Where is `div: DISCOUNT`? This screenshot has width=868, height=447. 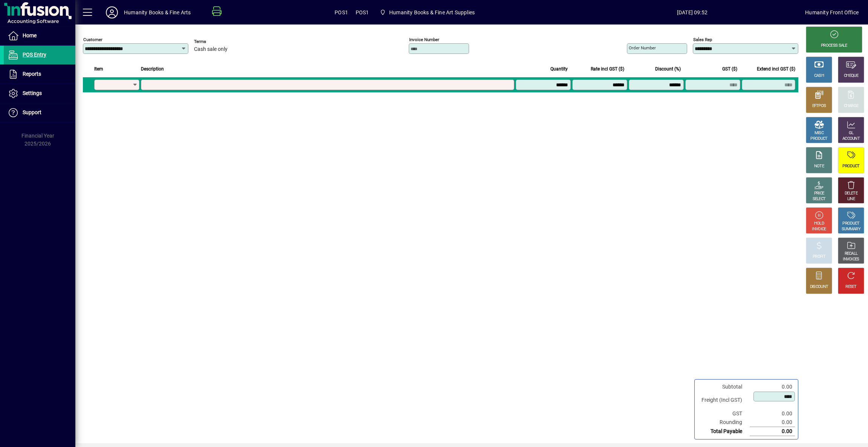
div: DISCOUNT is located at coordinates (819, 286).